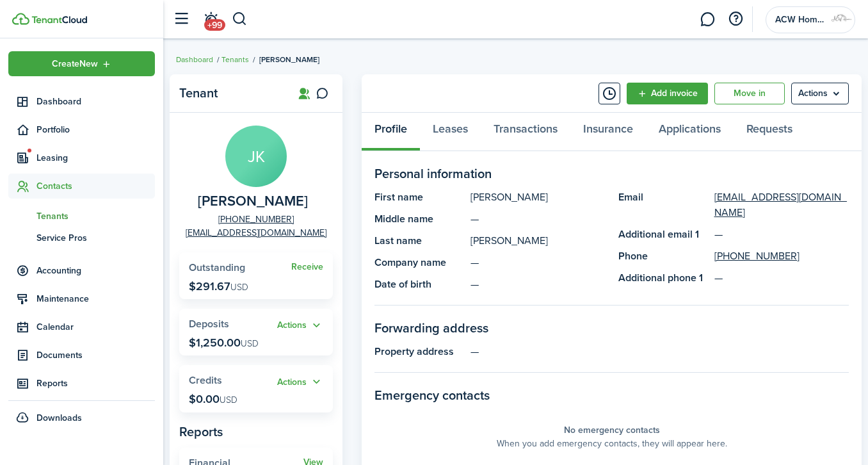  I want to click on panel-main-placeholder-title: No emergency contacts, so click(612, 430).